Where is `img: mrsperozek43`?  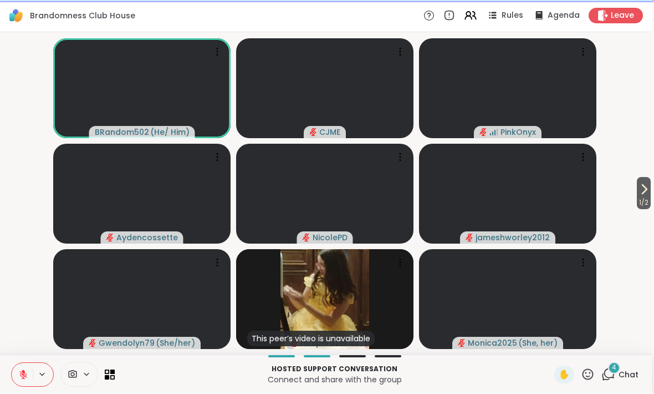
img: mrsperozek43 is located at coordinates (325, 299).